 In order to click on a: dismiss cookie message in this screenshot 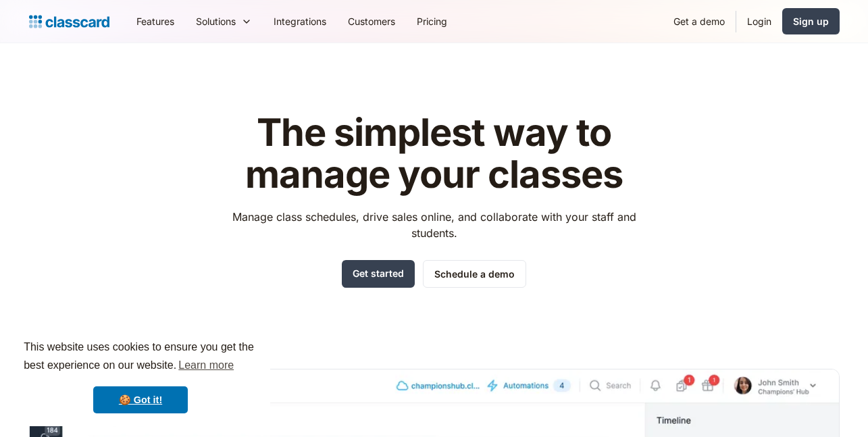, I will do `click(141, 400)`.